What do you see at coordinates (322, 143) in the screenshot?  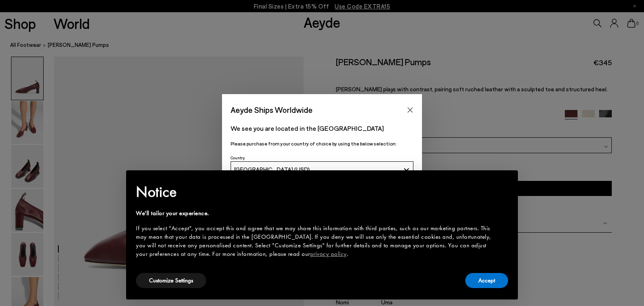 I see `p: Please purchase from your country of choice by using the below selection:` at bounding box center [322, 143].